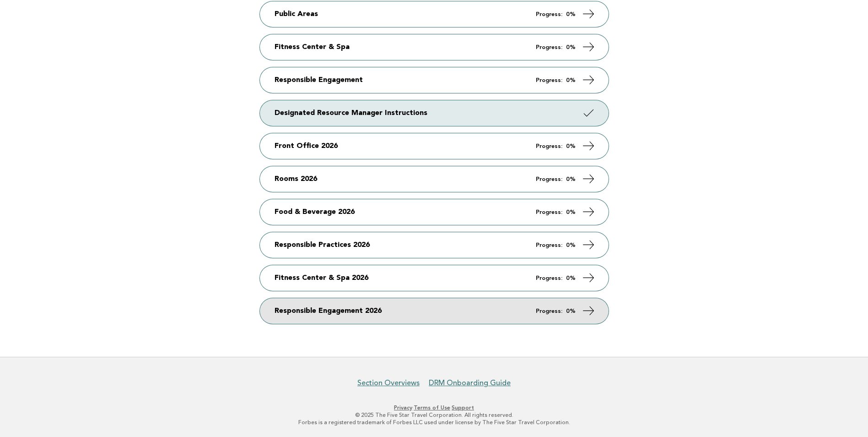  I want to click on a: Responsible Engagement Progress: 0%, so click(434, 80).